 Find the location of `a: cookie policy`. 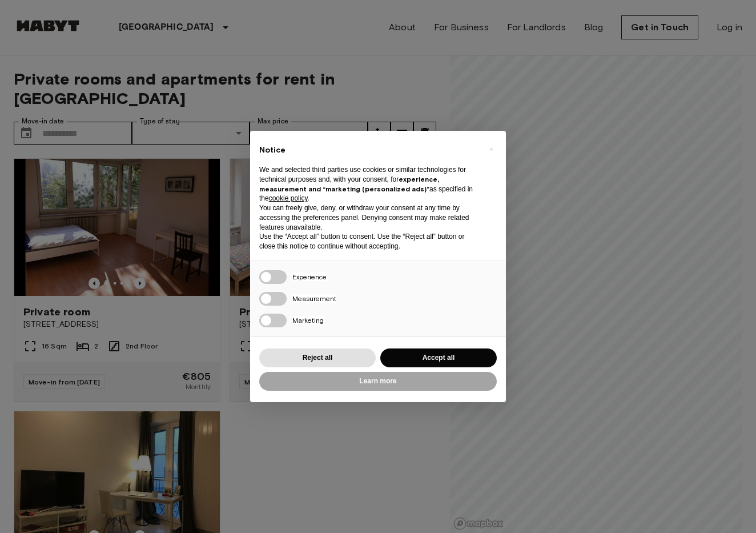

a: cookie policy is located at coordinates (288, 198).